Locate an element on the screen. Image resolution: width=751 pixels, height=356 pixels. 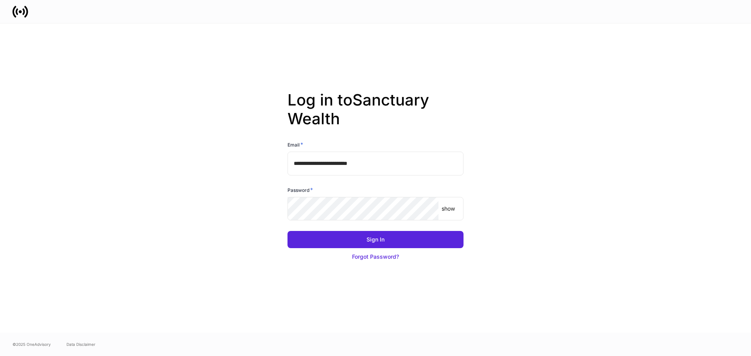
h2: Log in to Sanctuary Wealth is located at coordinates (375, 116).